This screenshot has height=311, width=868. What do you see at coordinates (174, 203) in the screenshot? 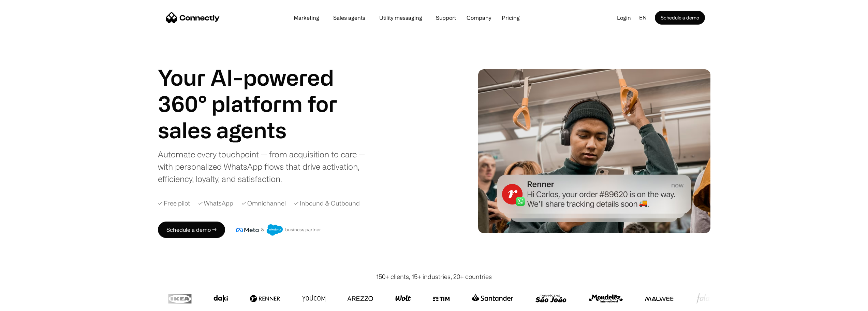
I see `div: ✓ Free pilot` at bounding box center [174, 203].